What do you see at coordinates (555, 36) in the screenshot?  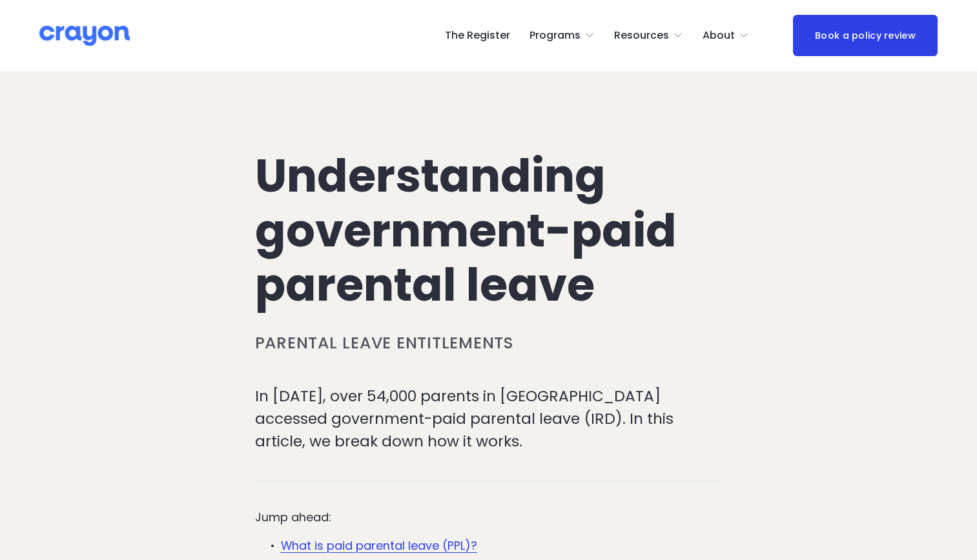 I see `span: Programs` at bounding box center [555, 36].